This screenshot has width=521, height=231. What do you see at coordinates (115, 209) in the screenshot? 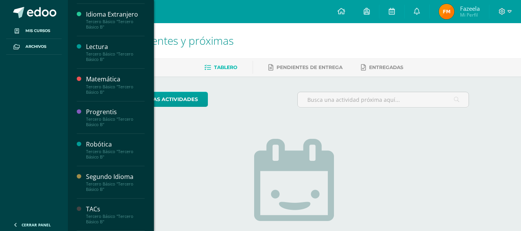
I see `div: TACs` at bounding box center [115, 209].